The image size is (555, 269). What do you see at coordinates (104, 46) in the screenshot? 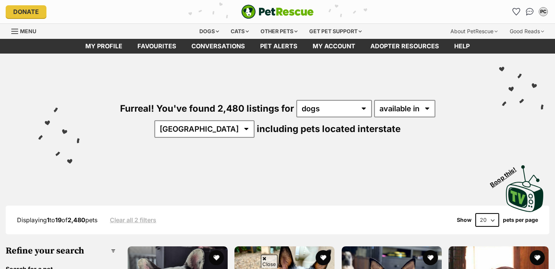
I see `a: My profile` at bounding box center [104, 46].